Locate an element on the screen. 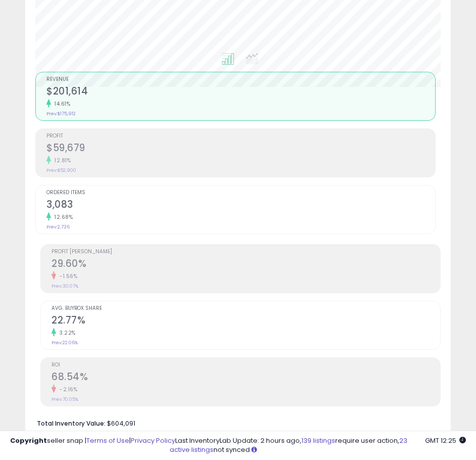 Image resolution: width=476 pixels, height=460 pixels. h2: $59,679 is located at coordinates (241, 148).